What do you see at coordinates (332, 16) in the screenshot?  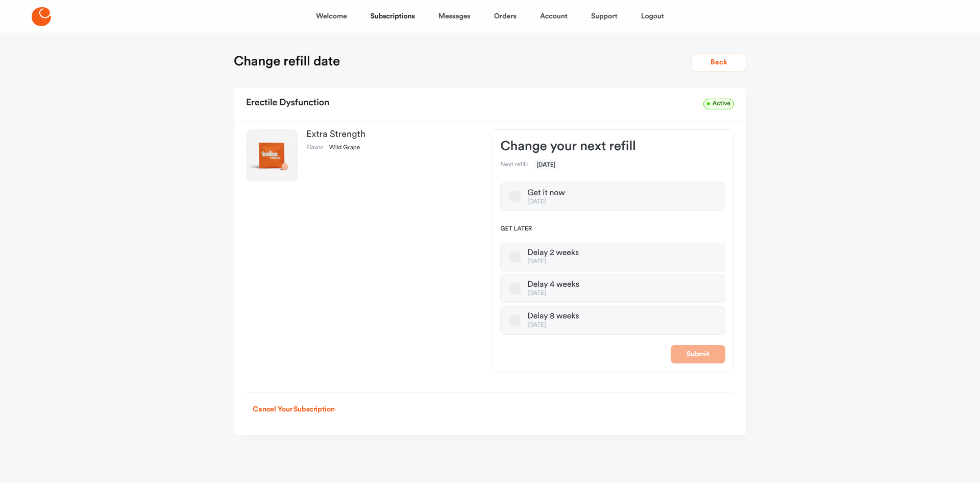 I see `a: Welcome` at bounding box center [332, 16].